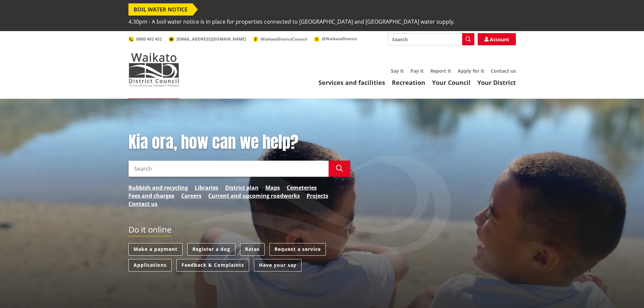 The width and height of the screenshot is (644, 308). I want to click on span: @WaikatoDistrict, so click(339, 38).